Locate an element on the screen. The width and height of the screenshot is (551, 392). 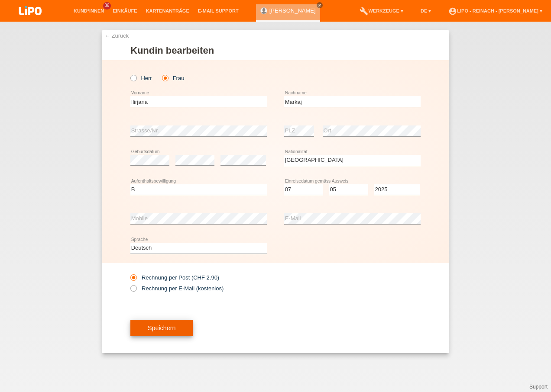
a: Support is located at coordinates (538, 387).